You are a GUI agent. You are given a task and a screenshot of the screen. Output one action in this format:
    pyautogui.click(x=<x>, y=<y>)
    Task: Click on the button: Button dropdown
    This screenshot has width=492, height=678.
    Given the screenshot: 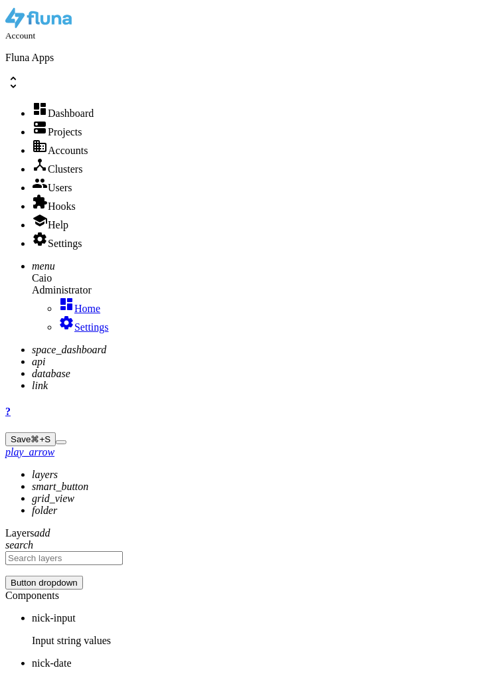 What is the action you would take?
    pyautogui.click(x=44, y=583)
    